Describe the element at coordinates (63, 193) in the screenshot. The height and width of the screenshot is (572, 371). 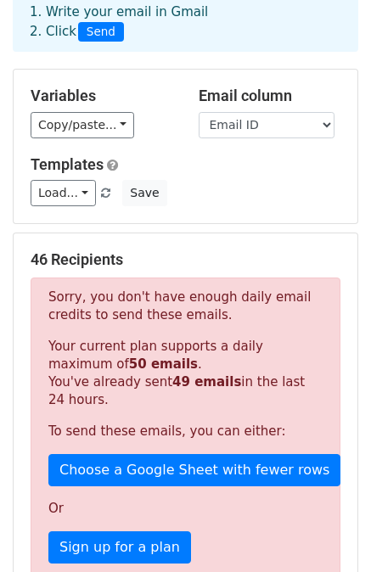
I see `a: Load...` at that location.